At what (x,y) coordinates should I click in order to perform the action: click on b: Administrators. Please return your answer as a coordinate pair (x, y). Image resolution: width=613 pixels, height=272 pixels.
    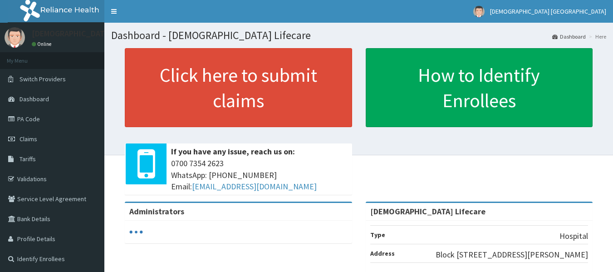
    Looking at the image, I should click on (157, 211).